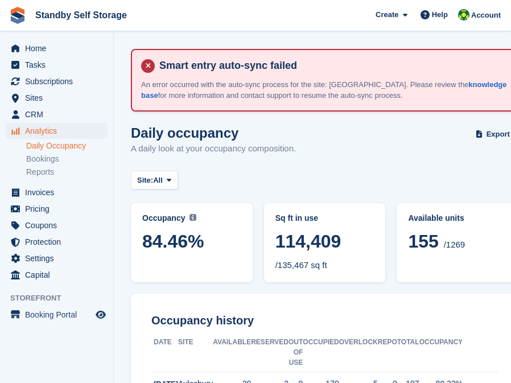 This screenshot has height=383, width=511. What do you see at coordinates (59, 131) in the screenshot?
I see `span: Analytics` at bounding box center [59, 131].